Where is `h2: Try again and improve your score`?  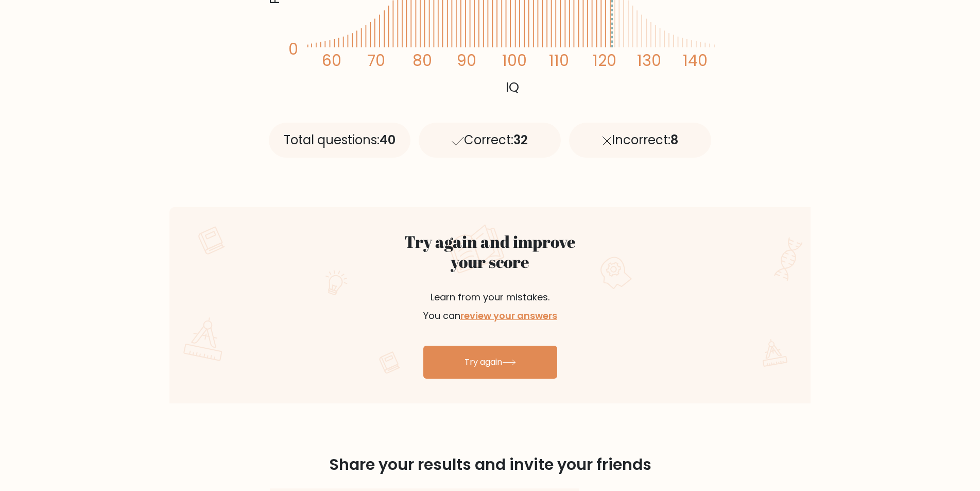
h2: Try again and improve your score is located at coordinates (490, 252).